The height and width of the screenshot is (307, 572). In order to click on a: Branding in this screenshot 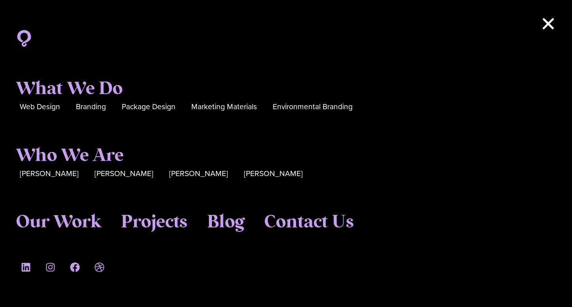, I will do `click(91, 107)`.